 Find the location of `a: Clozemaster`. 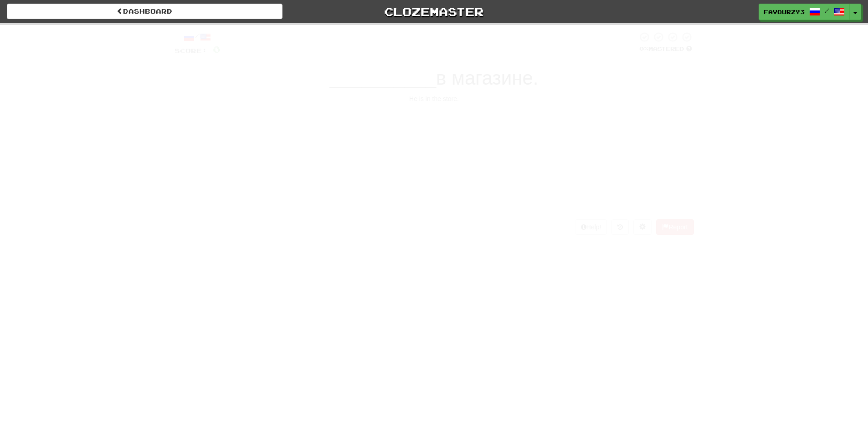

a: Clozemaster is located at coordinates (434, 12).